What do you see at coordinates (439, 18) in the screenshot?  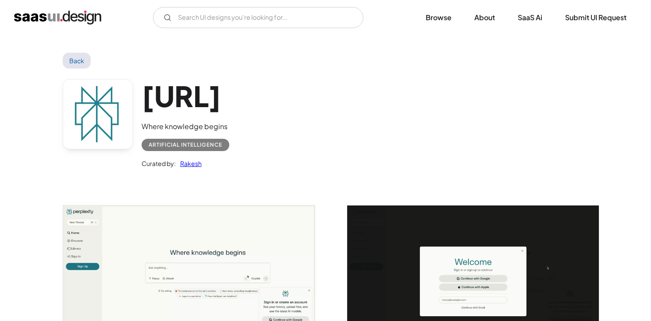 I see `a: Browse` at bounding box center [439, 18].